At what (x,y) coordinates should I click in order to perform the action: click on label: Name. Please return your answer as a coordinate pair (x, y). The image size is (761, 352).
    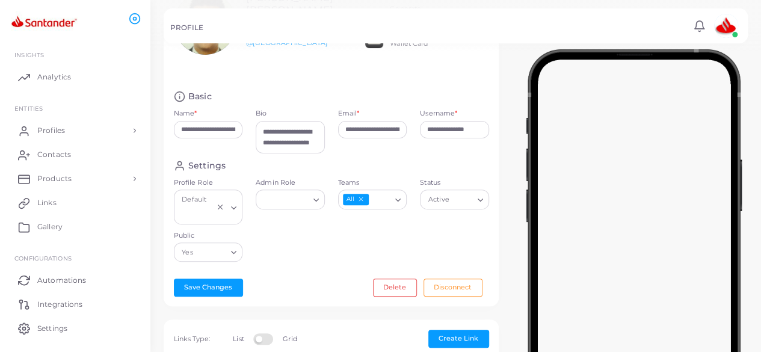
    Looking at the image, I should click on (185, 114).